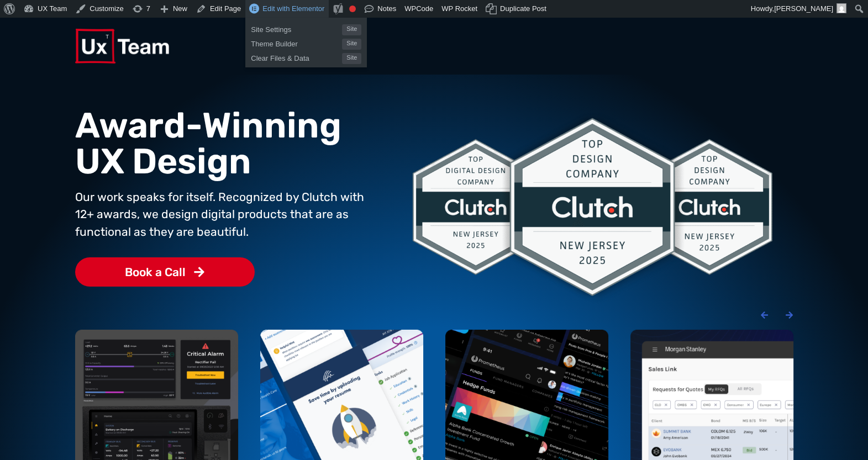  I want to click on a: Book a Call, so click(164, 272).